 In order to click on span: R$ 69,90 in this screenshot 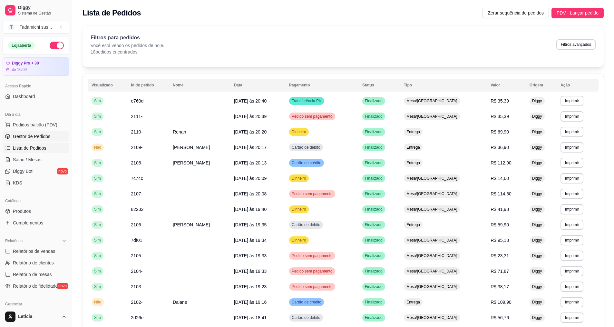, I will do `click(500, 132)`.